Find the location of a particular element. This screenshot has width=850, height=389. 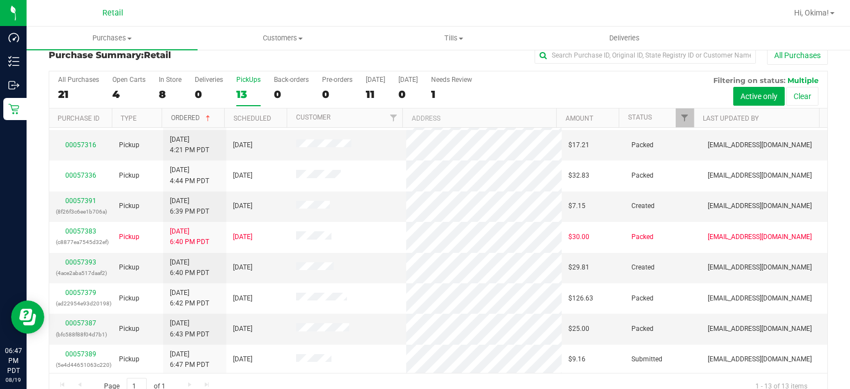

button: Clear is located at coordinates (803, 96).